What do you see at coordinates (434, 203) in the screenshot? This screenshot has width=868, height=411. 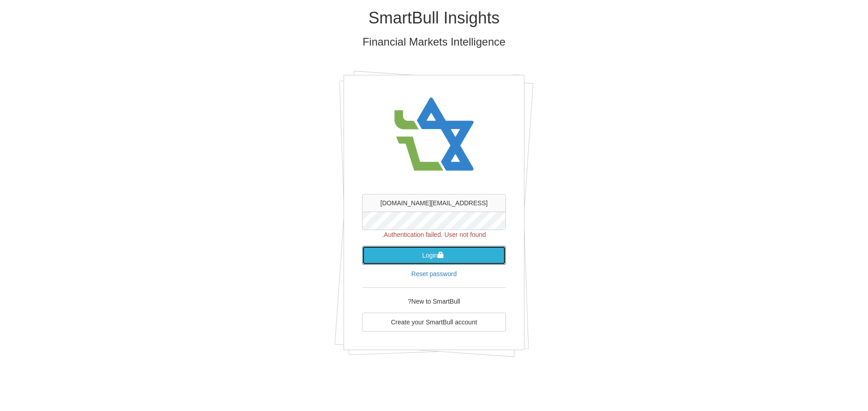 I see `input: username` at bounding box center [434, 203].